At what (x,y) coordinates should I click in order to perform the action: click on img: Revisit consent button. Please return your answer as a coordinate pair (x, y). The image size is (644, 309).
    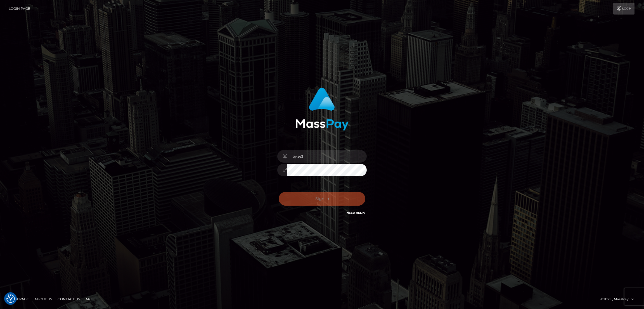
    Looking at the image, I should click on (11, 299).